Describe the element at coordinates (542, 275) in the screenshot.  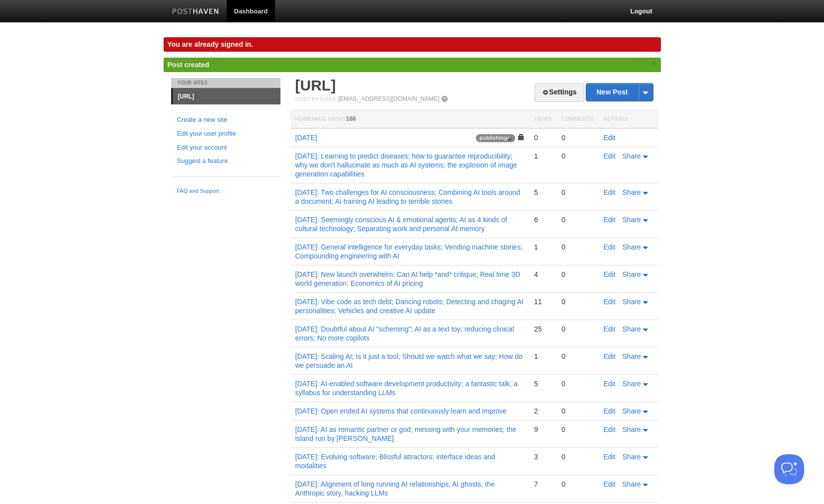
I see `div: 4` at that location.